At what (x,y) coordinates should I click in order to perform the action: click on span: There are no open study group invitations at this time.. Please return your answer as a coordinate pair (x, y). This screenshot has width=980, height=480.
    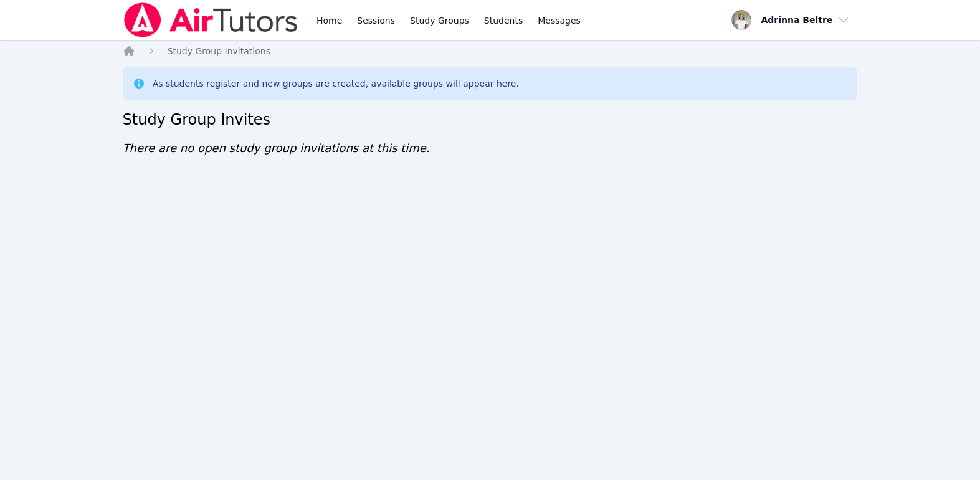
    Looking at the image, I should click on (276, 147).